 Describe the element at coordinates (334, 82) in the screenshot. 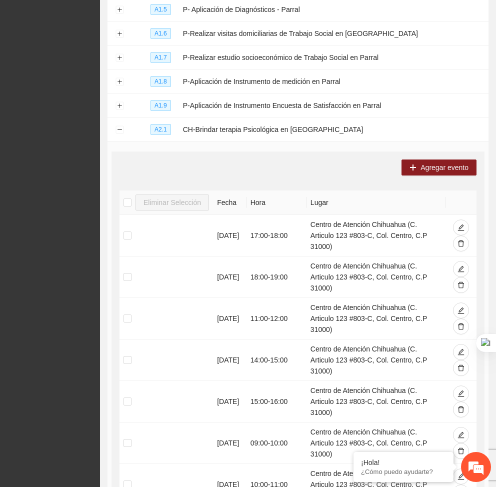

I see `td: P-Aplicación de Instrumento de medición en Parral` at that location.